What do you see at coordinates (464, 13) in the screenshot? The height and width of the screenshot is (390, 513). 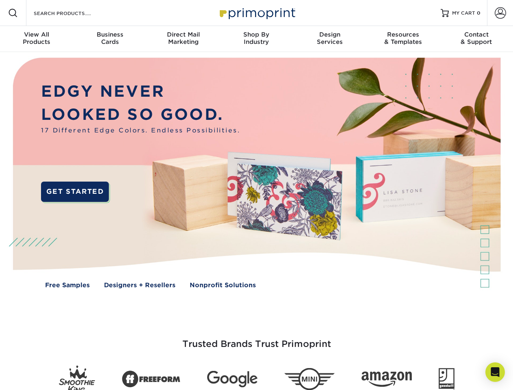 I see `span: MY CART` at bounding box center [464, 13].